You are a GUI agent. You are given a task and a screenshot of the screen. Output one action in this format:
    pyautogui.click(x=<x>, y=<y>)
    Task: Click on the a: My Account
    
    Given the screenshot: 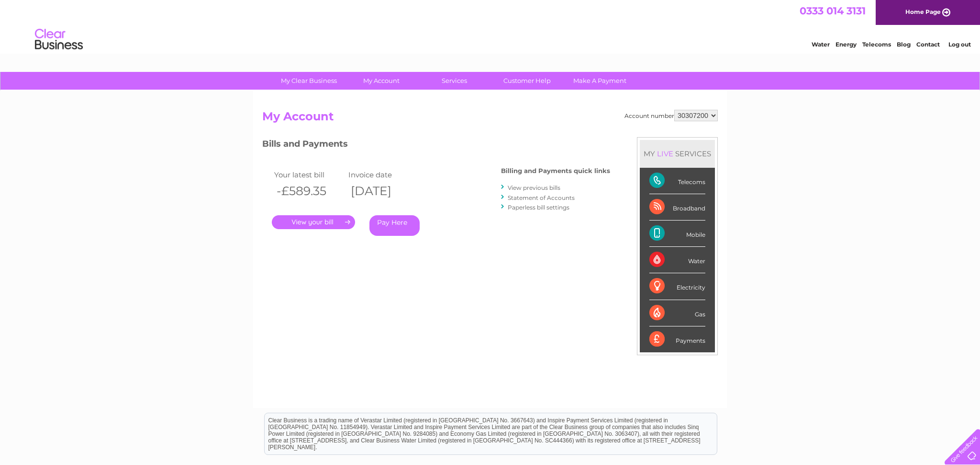 What is the action you would take?
    pyautogui.click(x=381, y=81)
    